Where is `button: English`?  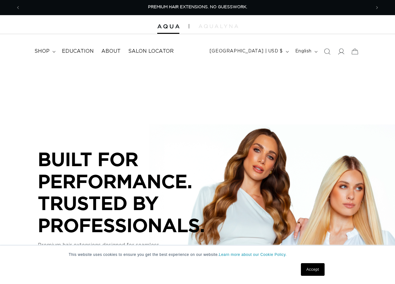
button: English is located at coordinates (306, 52).